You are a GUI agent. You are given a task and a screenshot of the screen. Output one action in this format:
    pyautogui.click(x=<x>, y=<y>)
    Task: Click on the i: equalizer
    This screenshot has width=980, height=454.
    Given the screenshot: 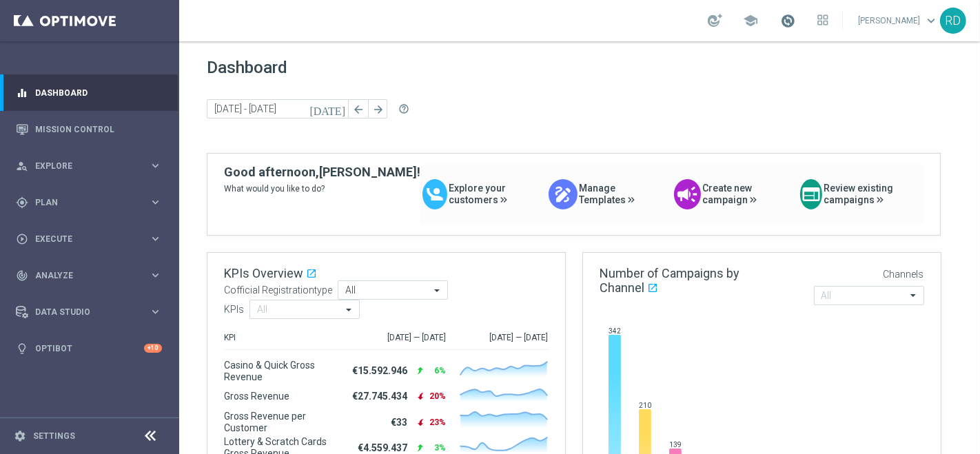 What is the action you would take?
    pyautogui.click(x=22, y=93)
    